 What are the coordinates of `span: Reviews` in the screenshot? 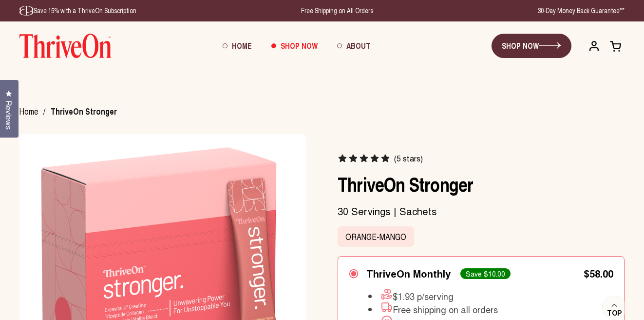 It's located at (8, 115).